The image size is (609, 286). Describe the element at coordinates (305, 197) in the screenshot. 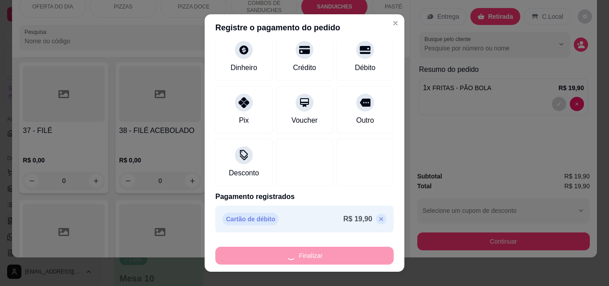

I see `p: Pagamento registrados` at that location.